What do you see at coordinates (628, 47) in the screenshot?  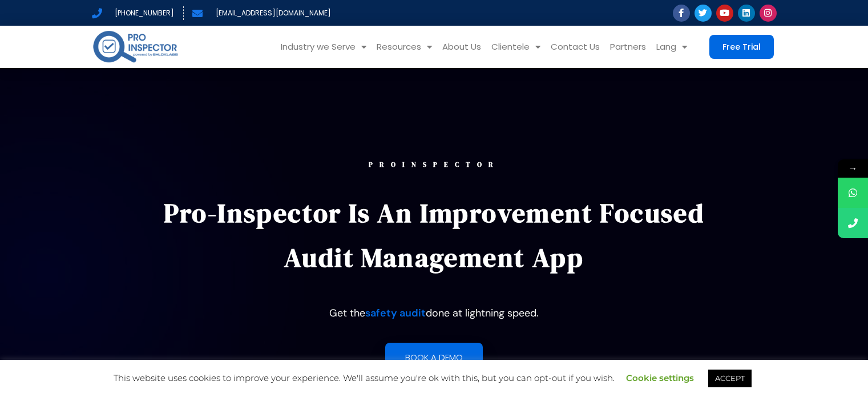 I see `a: Partners` at bounding box center [628, 47].